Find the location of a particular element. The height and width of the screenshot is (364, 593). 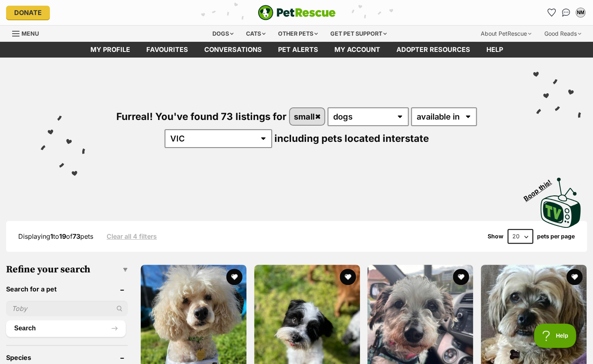

header: Species is located at coordinates (67, 357).